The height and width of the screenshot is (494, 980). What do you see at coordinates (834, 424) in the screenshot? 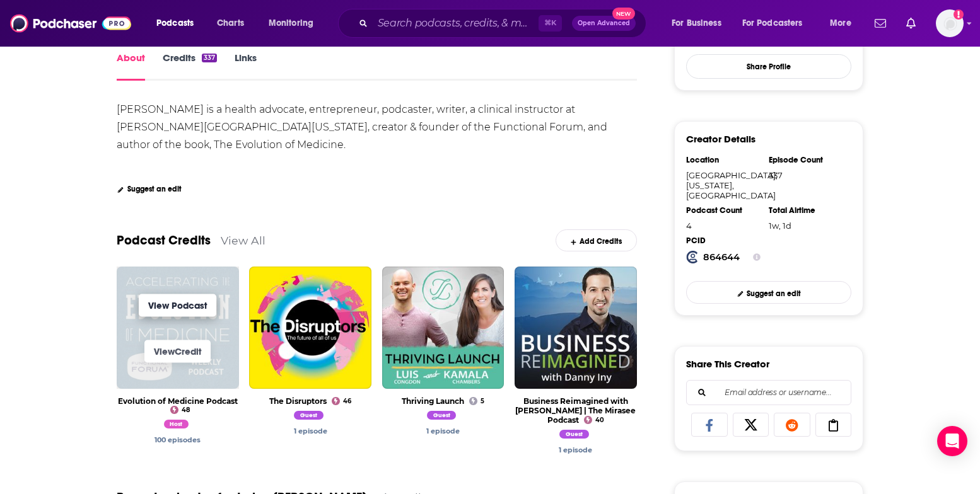
I see `a: Copy Link` at bounding box center [834, 424].